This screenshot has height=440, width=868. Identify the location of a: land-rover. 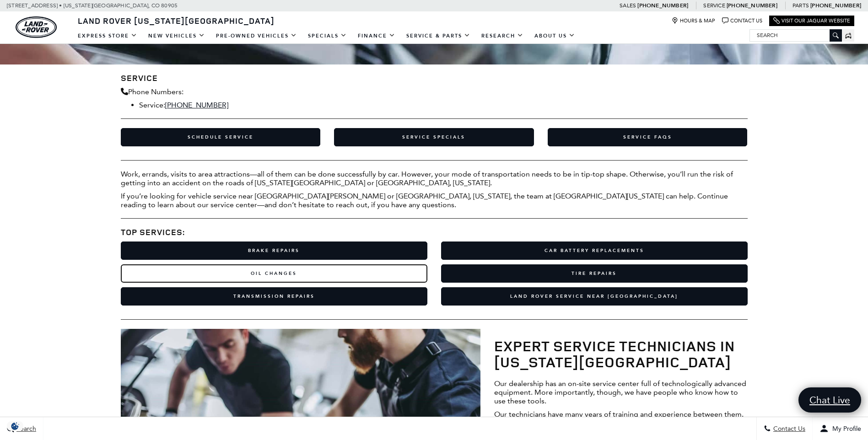
(36, 27).